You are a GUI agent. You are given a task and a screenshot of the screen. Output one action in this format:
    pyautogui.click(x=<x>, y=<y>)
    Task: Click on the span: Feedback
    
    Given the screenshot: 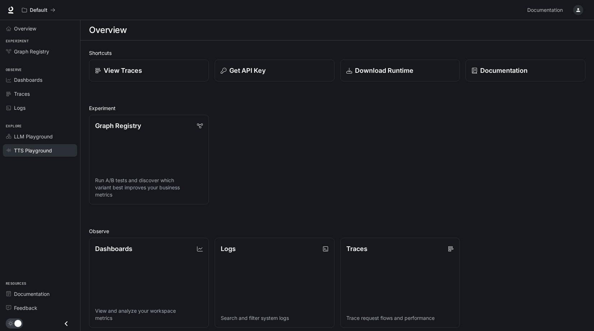 What is the action you would take?
    pyautogui.click(x=25, y=308)
    